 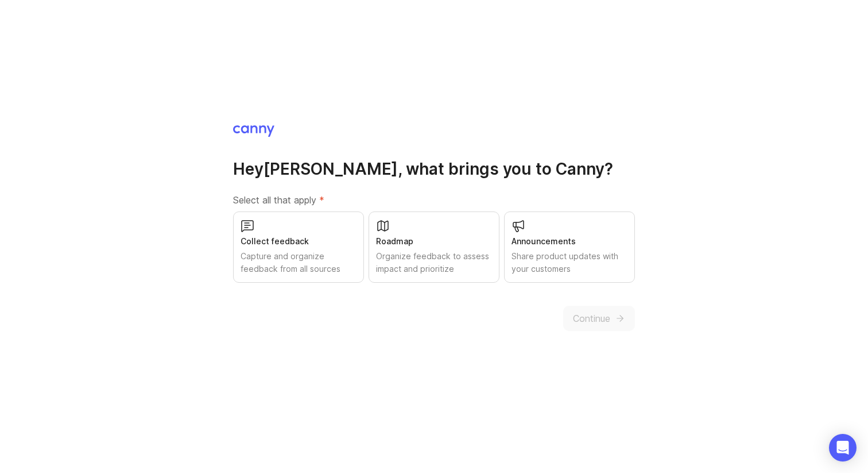 What do you see at coordinates (299, 242) in the screenshot?
I see `div: Collect feedback` at bounding box center [299, 242].